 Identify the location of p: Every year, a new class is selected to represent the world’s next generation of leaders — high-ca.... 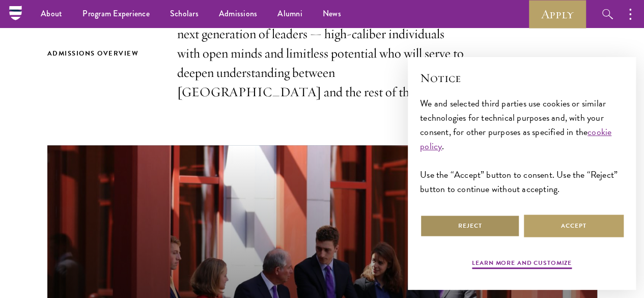
(322, 53).